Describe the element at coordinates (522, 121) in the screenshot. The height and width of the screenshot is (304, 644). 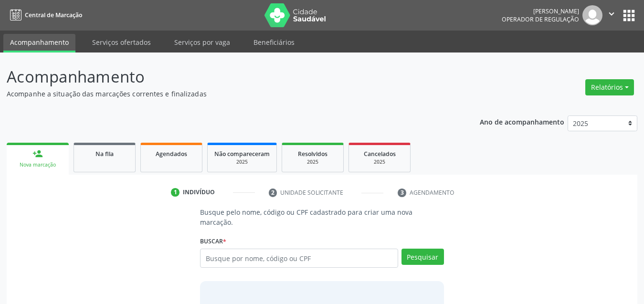
I see `p: Ano de acompanhamento` at that location.